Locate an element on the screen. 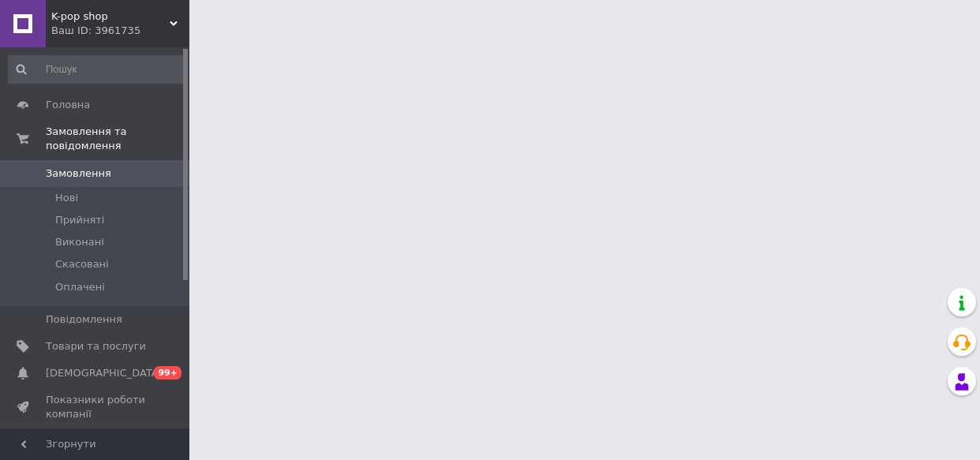  span: Скасовані is located at coordinates (82, 265).